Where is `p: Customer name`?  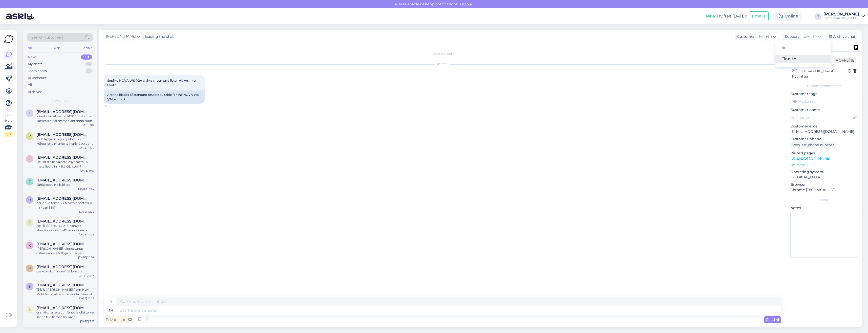
p: Customer name is located at coordinates (824, 110).